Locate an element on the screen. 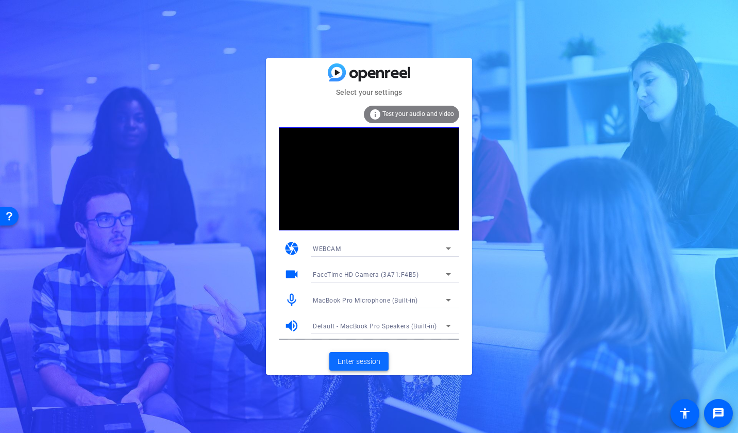  img: blue-gradient.svg is located at coordinates (369, 72).